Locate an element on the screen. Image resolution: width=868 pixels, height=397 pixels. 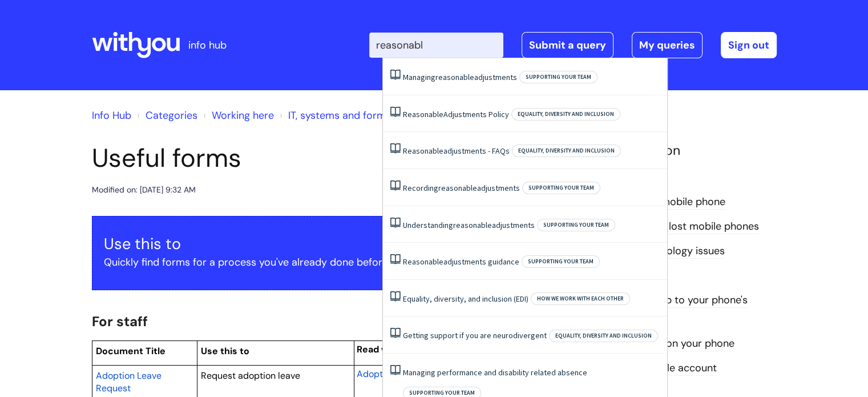
a: Equality, diversity, and inclusion (EDI) is located at coordinates (465, 299).